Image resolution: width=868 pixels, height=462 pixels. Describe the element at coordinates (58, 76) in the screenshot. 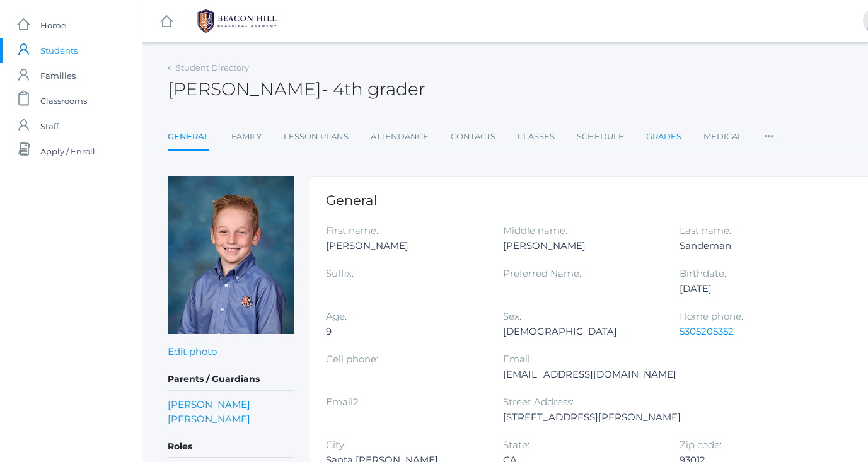

I see `span: Families` at that location.